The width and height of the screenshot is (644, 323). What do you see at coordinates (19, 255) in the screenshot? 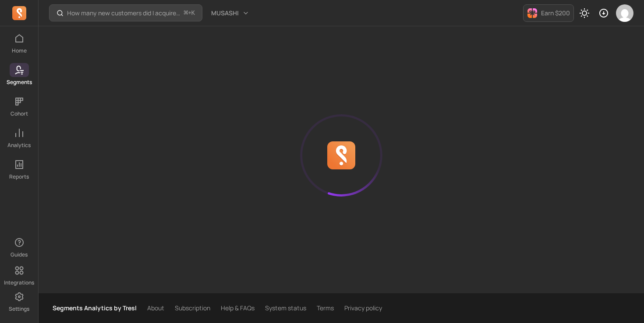
I see `p: Guides` at bounding box center [19, 255].